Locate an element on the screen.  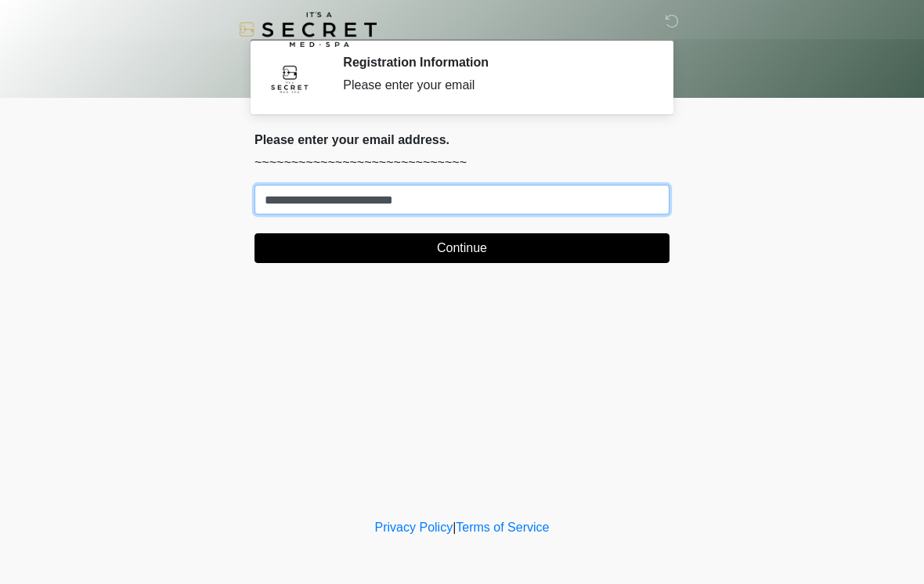
a: Privacy Policy is located at coordinates (414, 527).